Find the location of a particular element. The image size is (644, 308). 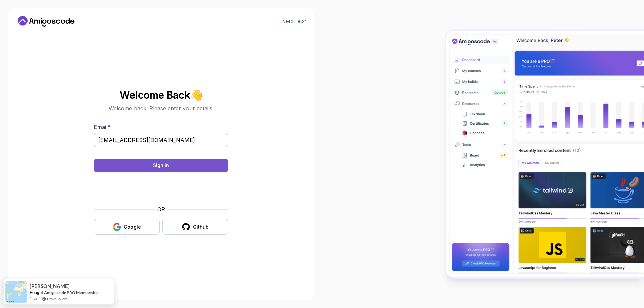

input: Enter your email is located at coordinates (161, 140).